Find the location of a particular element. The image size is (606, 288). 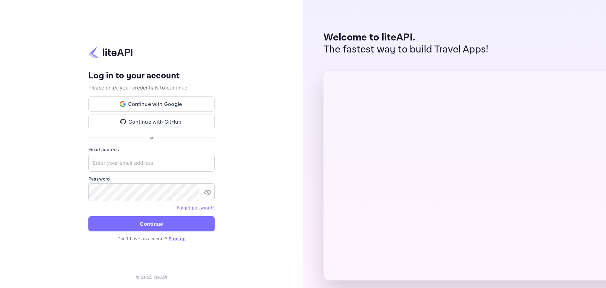

h4: Log in to your account is located at coordinates (152, 76).